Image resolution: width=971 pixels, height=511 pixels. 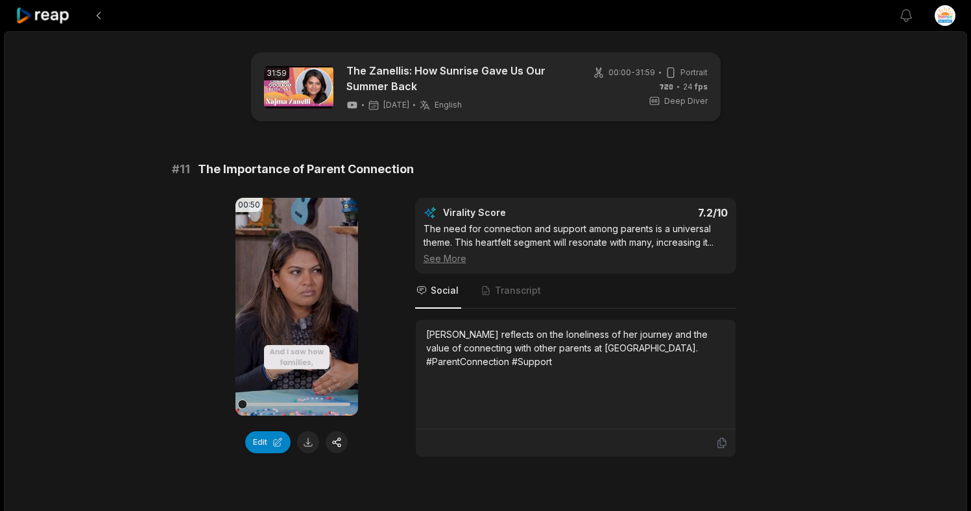 What do you see at coordinates (305, 169) in the screenshot?
I see `span: The Importance of Parent Connection` at bounding box center [305, 169].